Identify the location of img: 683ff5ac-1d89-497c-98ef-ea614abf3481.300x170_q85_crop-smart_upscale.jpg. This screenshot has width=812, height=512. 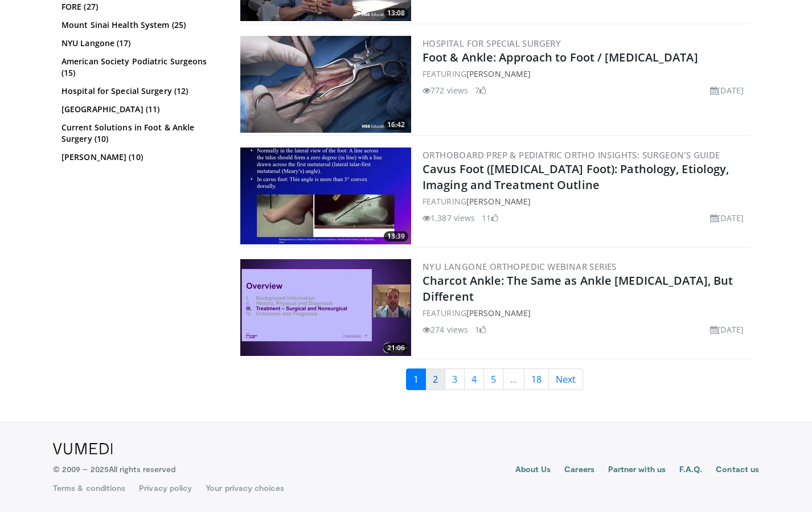
(326, 308).